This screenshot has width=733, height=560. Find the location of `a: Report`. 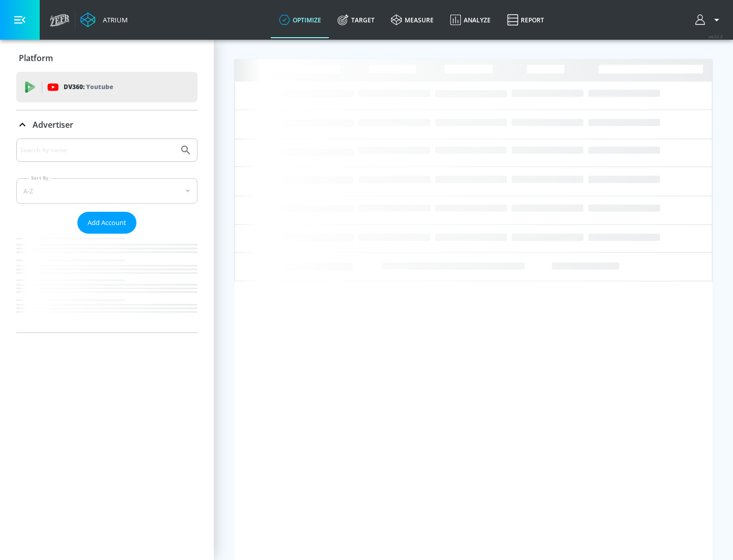

a: Report is located at coordinates (525, 20).